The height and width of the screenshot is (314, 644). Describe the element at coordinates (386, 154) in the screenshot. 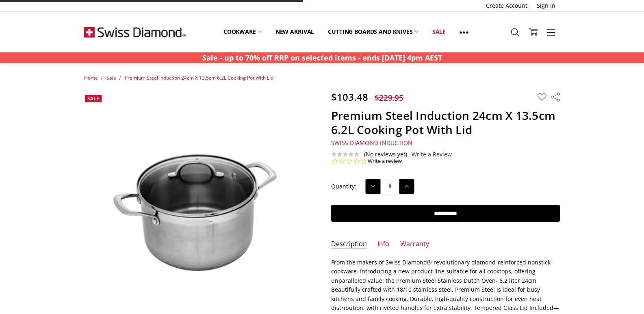

I see `span: (No reviews yet)` at that location.